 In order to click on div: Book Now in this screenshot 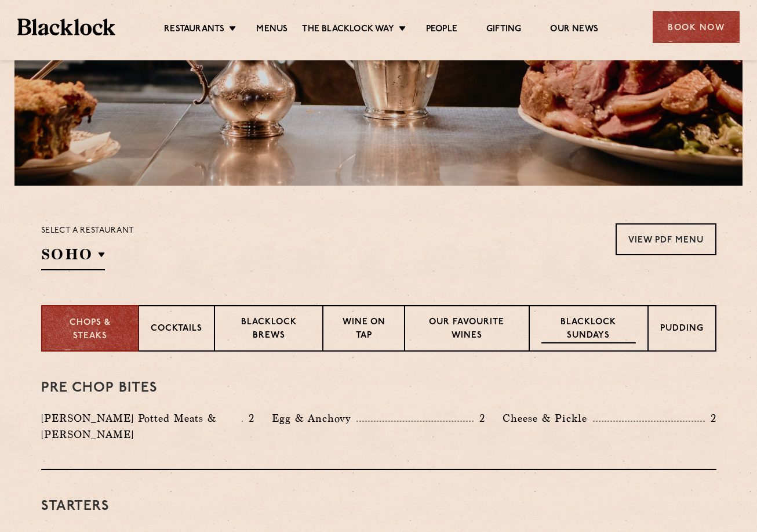, I will do `click(696, 27)`.